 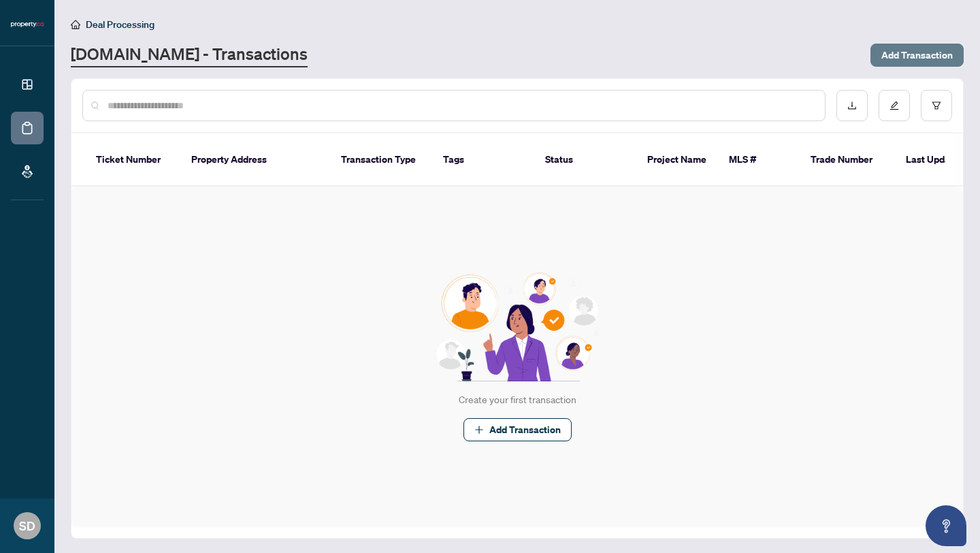 What do you see at coordinates (479, 430) in the screenshot?
I see `span: plus` at bounding box center [479, 430].